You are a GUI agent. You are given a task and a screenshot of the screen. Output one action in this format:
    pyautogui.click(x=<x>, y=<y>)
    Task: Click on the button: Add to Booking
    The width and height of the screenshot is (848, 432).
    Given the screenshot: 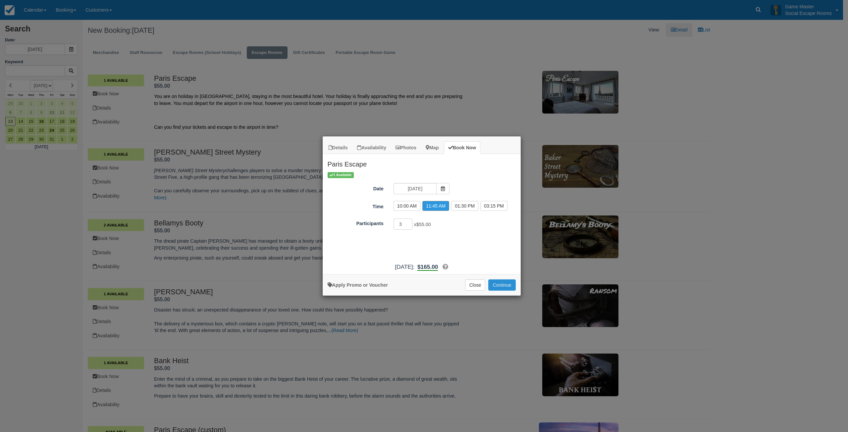 What is the action you would take?
    pyautogui.click(x=502, y=285)
    